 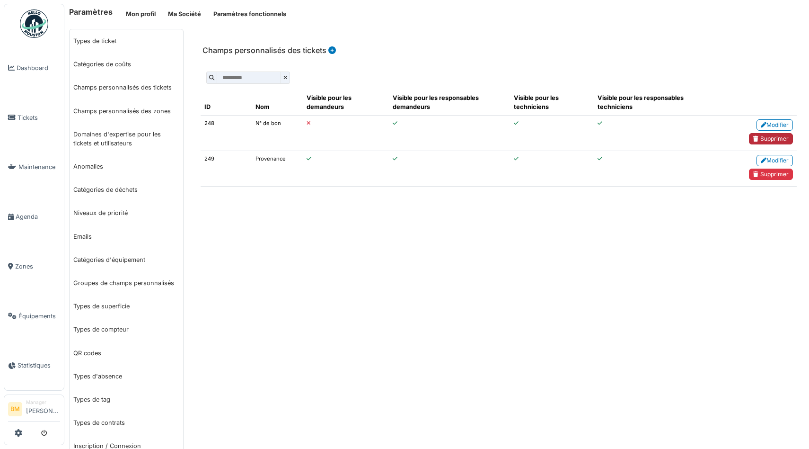 I want to click on span: Maintenance, so click(x=39, y=167).